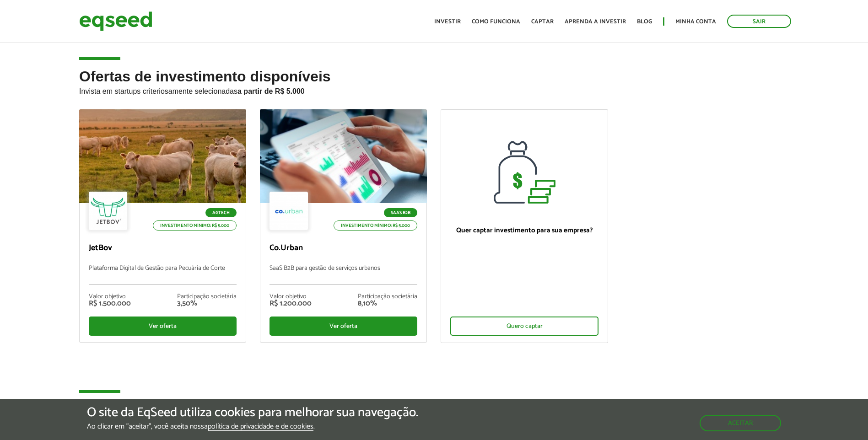 This screenshot has width=868, height=440. Describe the element at coordinates (162, 226) in the screenshot. I see `a: Agtech Investimento mínimo: R$ 5.000 JetBov Plataforma Digital de Gestão para Pecuária de Corte V...` at that location.